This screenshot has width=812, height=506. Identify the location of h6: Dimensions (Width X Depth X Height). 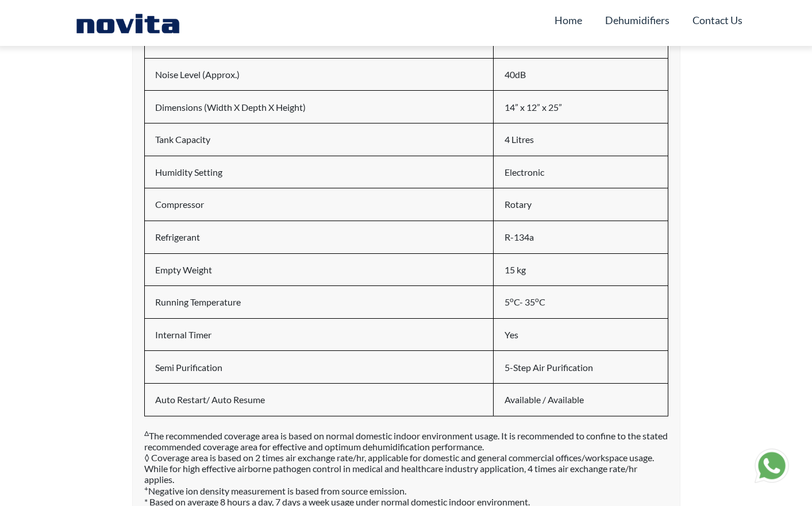
(319, 107).